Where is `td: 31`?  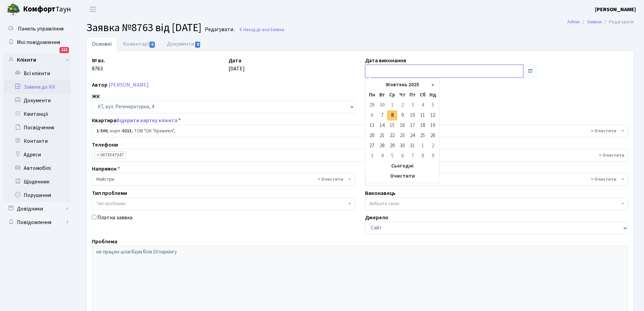
td: 31 is located at coordinates (413, 146).